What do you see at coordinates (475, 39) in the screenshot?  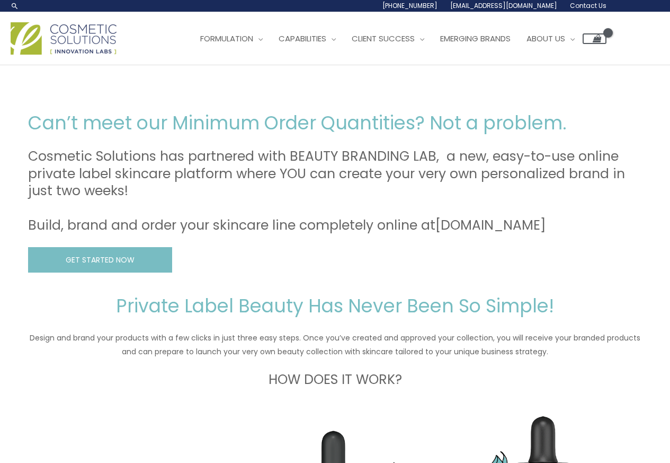 I see `a: Emerging Brands` at bounding box center [475, 39].